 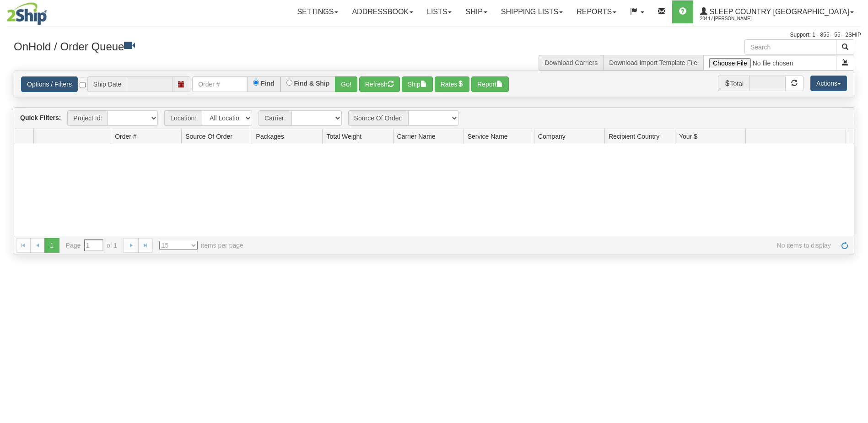 What do you see at coordinates (476, 12) in the screenshot?
I see `a: Ship` at bounding box center [476, 12].